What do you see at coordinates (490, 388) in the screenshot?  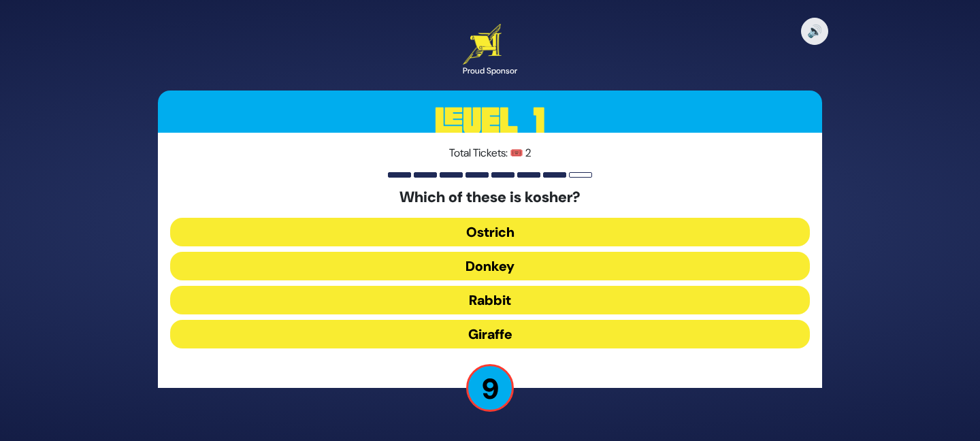 I see `p: 9` at bounding box center [490, 388].